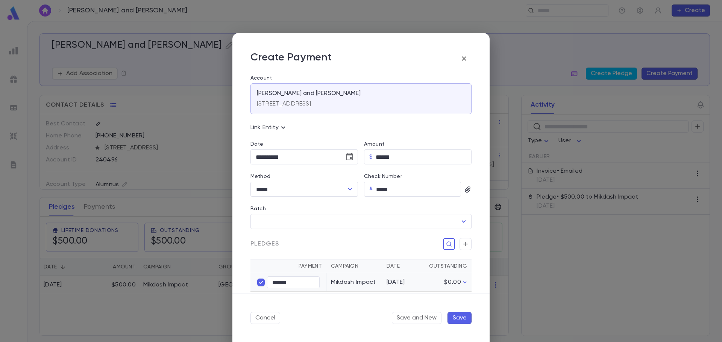  Describe the element at coordinates (258, 209) in the screenshot. I see `label: Batch` at that location.